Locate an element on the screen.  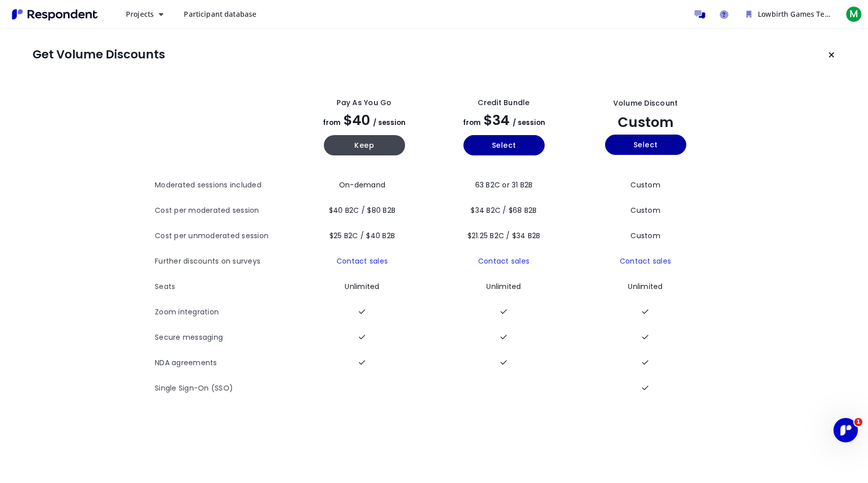
th: Moderated sessions included is located at coordinates (224, 186).